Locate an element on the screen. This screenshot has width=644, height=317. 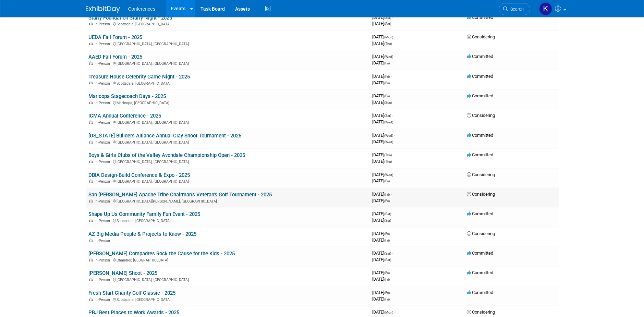
a: AZ Big Media People & Projects to Know - 2025 is located at coordinates (142, 234).